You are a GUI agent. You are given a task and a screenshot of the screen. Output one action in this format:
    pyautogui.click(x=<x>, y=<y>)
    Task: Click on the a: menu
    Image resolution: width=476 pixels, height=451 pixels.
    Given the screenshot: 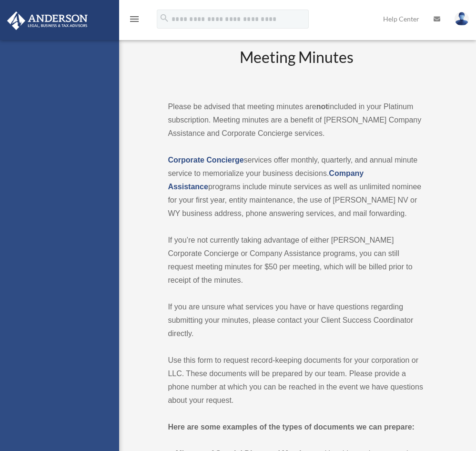 What is the action you would take?
    pyautogui.click(x=134, y=20)
    